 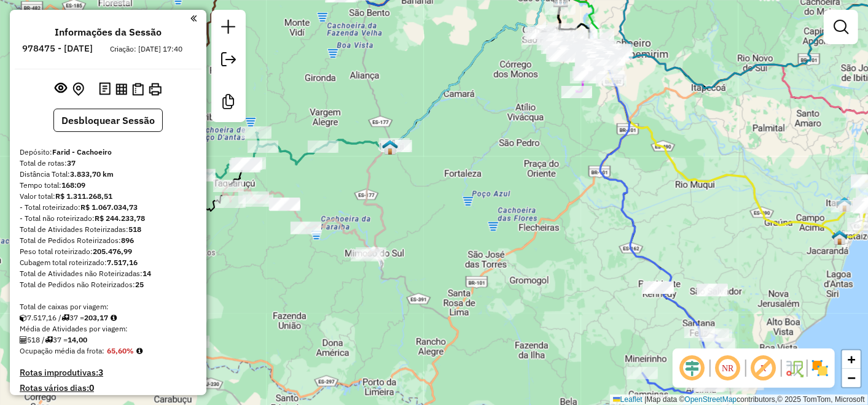 I want to click on div: Cubagem total roteirizado:, so click(x=108, y=263).